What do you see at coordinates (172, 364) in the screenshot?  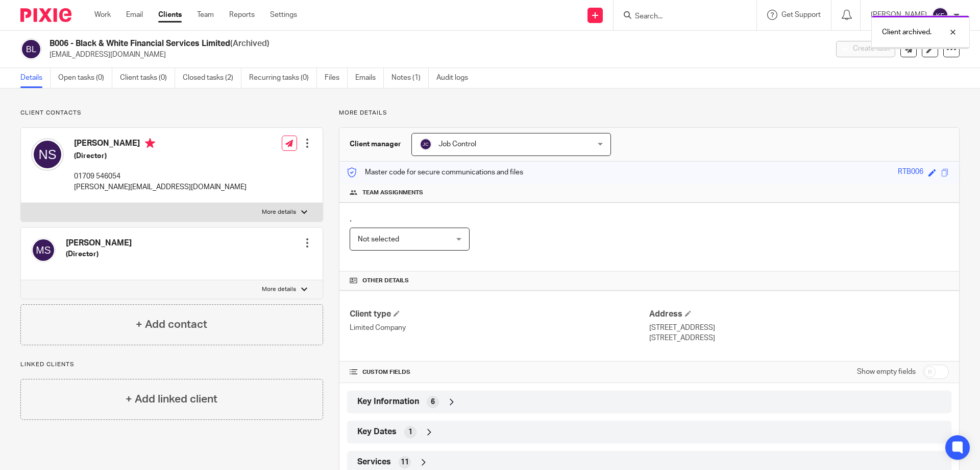 I see `p: Linked clients` at bounding box center [172, 364].